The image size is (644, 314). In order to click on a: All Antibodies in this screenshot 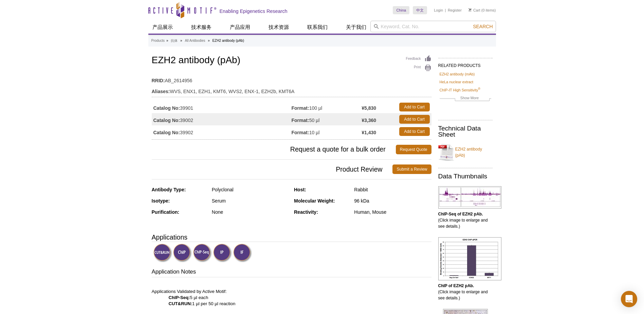, I will do `click(195, 41)`.